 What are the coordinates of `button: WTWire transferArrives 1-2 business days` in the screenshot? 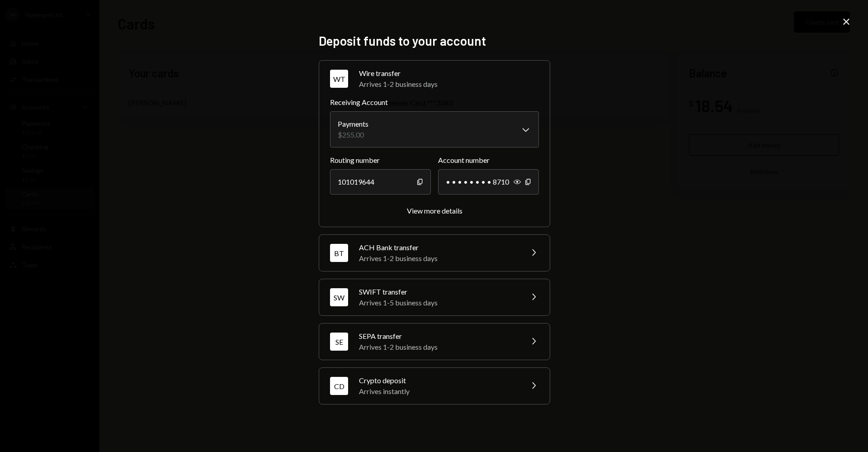 It's located at (434, 79).